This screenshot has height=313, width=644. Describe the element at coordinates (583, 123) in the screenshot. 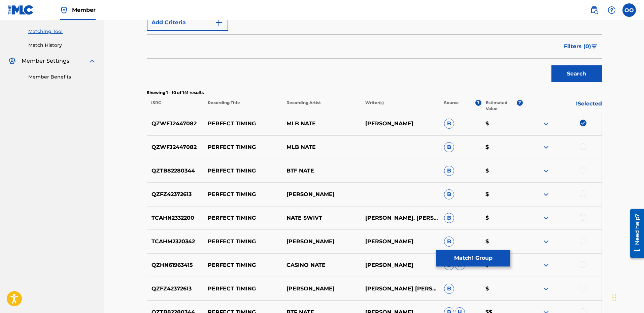

I see `img: deselect` at that location.